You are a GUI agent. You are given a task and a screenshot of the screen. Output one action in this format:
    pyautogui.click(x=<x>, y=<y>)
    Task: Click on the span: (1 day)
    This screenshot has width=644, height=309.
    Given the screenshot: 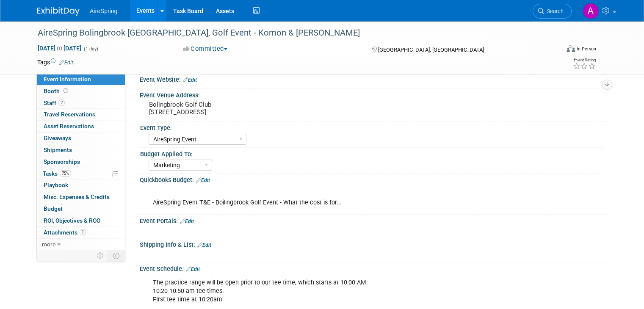 What is the action you would take?
    pyautogui.click(x=91, y=49)
    